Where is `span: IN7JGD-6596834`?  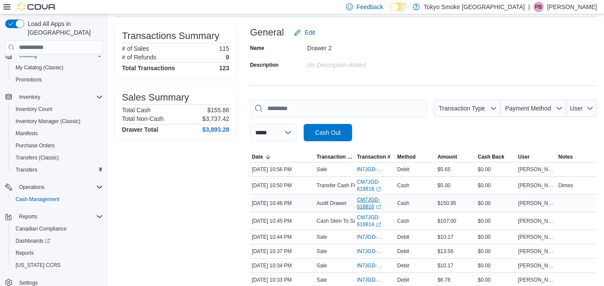
span: IN7JGD-6596834 is located at coordinates (371, 279).